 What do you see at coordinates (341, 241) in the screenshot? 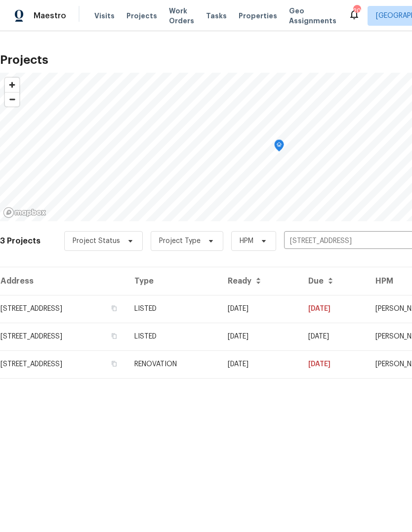
I see `input: Search projects` at bounding box center [341, 241].